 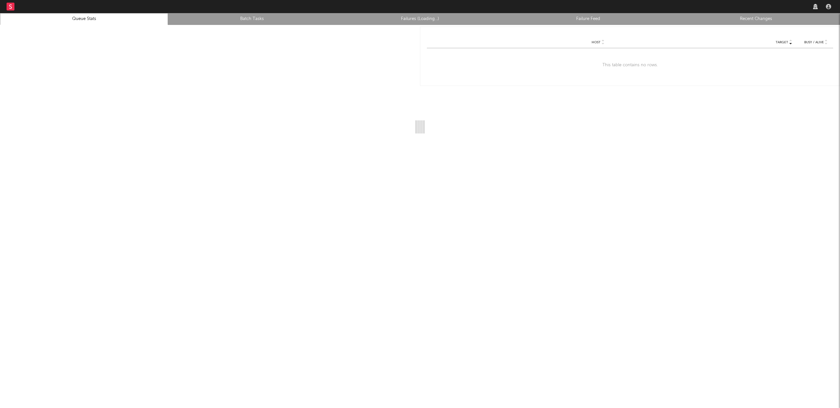 I want to click on a: Batch Tasks, so click(x=252, y=19).